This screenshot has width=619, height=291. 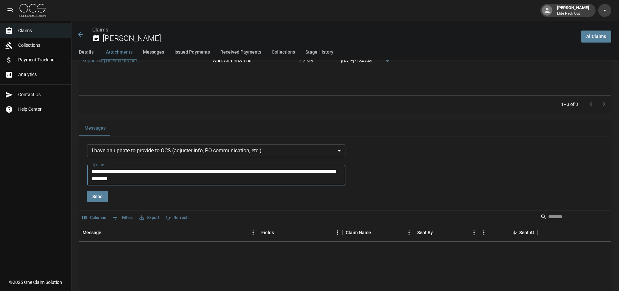 What do you see at coordinates (42, 95) in the screenshot?
I see `span: Contact Us` at bounding box center [42, 95].